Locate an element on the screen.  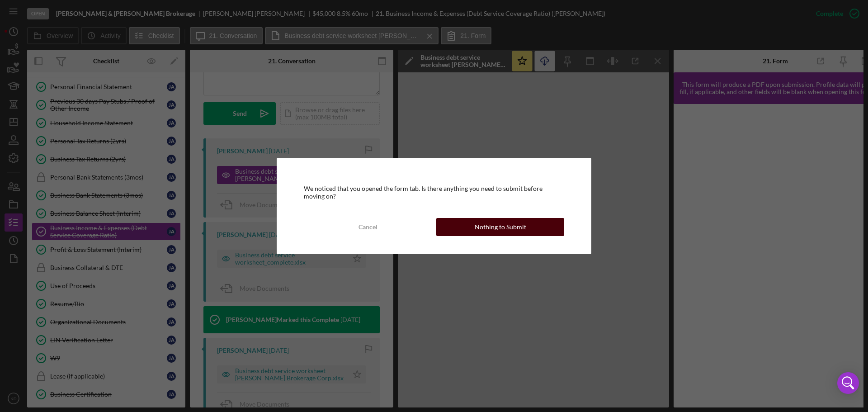
button: Nothing to Submit is located at coordinates (500, 227).